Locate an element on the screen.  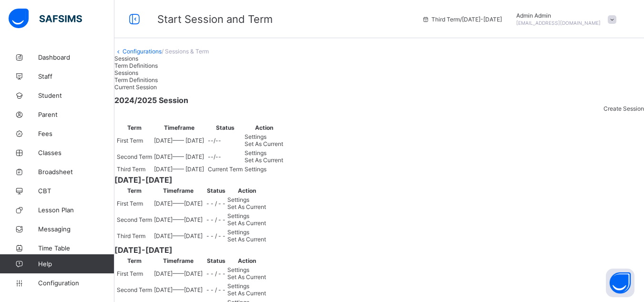
span: Student is located at coordinates (76, 96).